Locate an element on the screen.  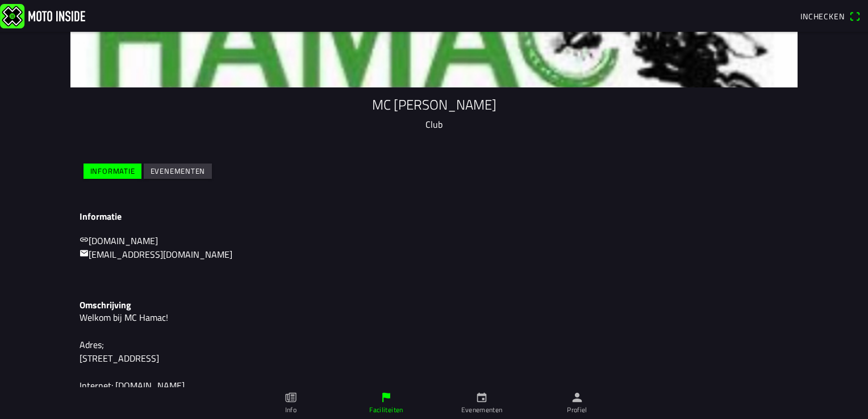
a: Incheckenqr scanner is located at coordinates (830, 16).